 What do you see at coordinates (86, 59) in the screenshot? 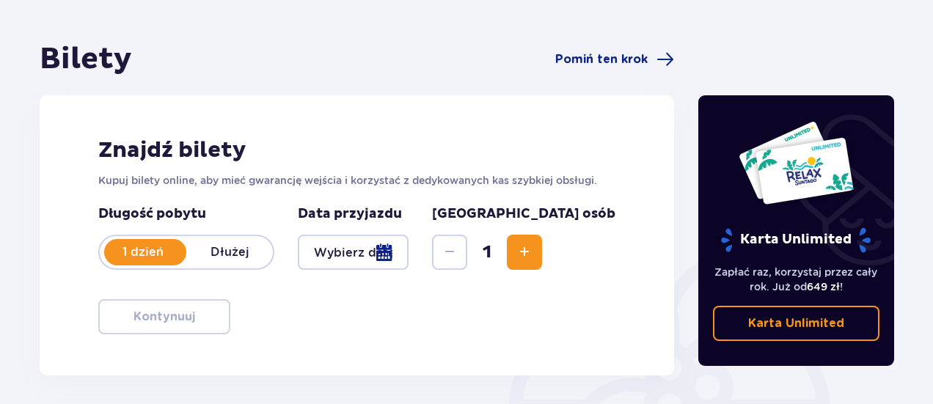
I see `h1: Bilety` at bounding box center [86, 59].